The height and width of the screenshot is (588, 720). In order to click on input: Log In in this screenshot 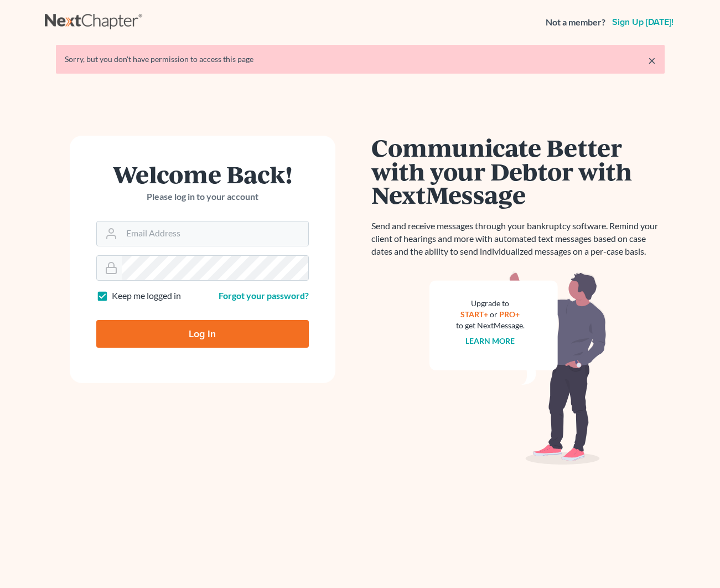, I will do `click(203, 334)`.